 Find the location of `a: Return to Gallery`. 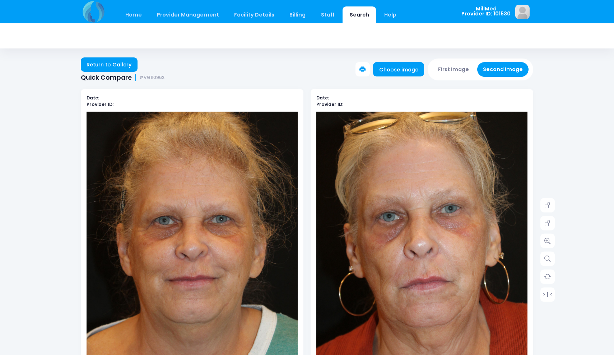

a: Return to Gallery is located at coordinates (109, 65).